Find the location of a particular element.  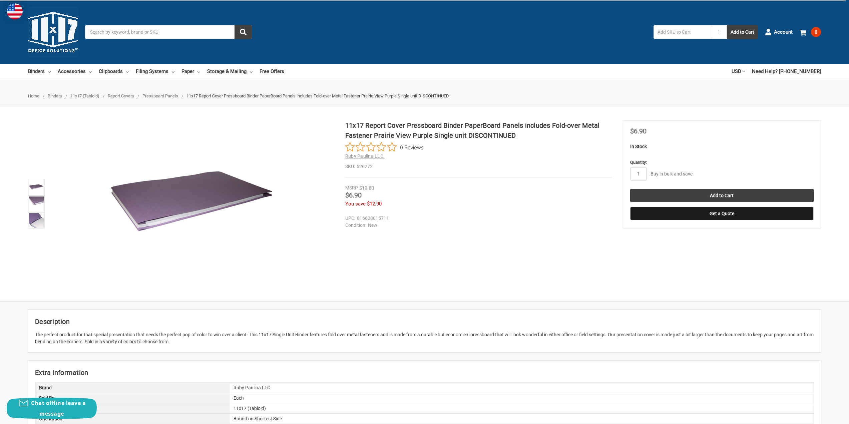

div: Ruby Paulina LLC. is located at coordinates (522, 388).